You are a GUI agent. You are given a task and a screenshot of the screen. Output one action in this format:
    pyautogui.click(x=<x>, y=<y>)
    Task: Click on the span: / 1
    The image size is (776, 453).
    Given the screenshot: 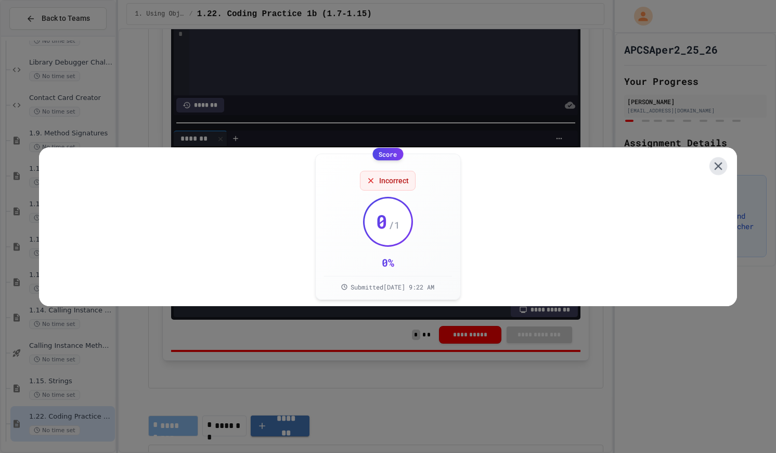 What is the action you would take?
    pyautogui.click(x=394, y=225)
    